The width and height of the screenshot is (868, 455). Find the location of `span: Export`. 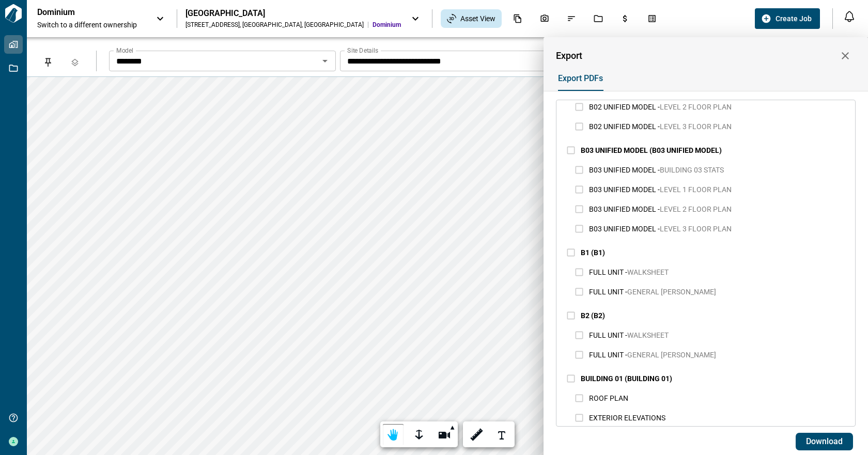

span: Export is located at coordinates (569, 56).